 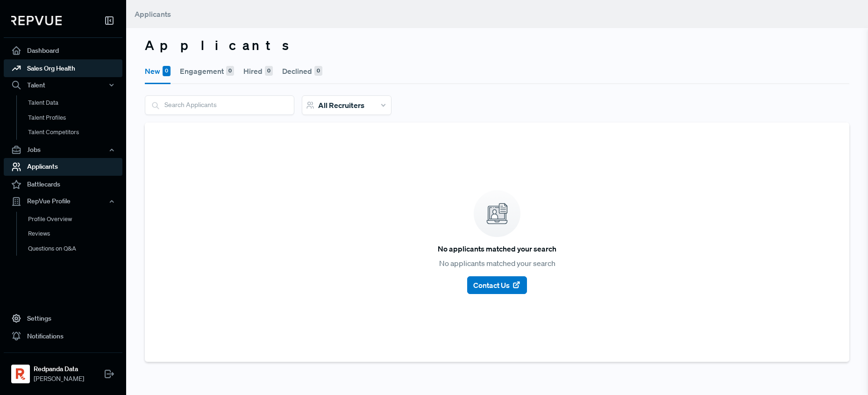 What do you see at coordinates (76, 248) in the screenshot?
I see `a: Questions on Q&A` at bounding box center [76, 248].